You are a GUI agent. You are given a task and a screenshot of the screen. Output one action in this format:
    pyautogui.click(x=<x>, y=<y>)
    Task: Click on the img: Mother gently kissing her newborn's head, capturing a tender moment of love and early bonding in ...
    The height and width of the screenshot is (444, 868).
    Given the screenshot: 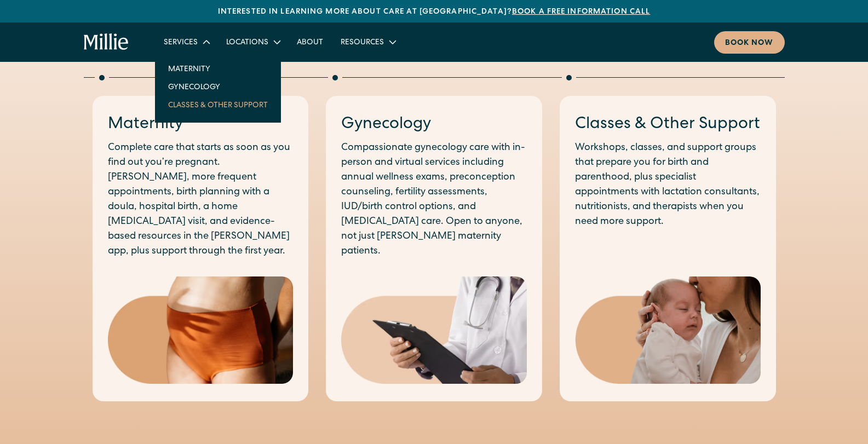 What is the action you would take?
    pyautogui.click(x=668, y=330)
    